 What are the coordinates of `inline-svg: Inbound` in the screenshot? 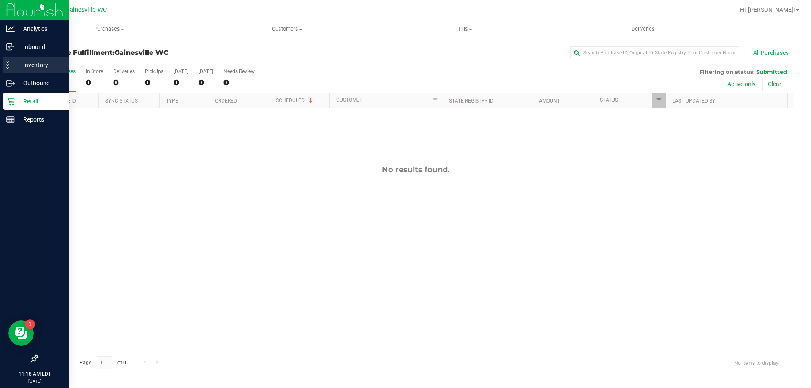 It's located at (11, 47).